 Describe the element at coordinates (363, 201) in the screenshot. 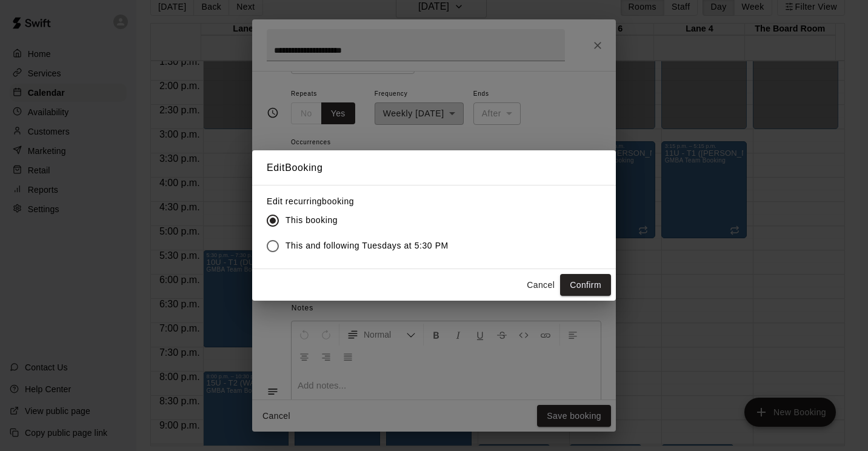

I see `label: Edit recurring booking` at that location.